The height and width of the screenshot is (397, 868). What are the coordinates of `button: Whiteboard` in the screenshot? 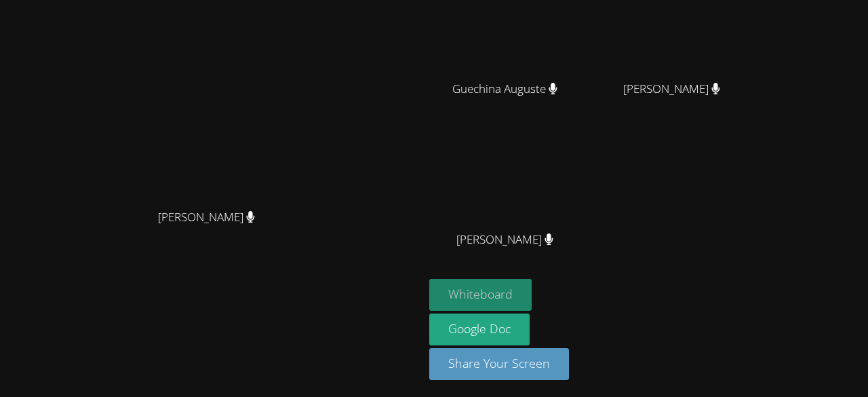 It's located at (480, 294).